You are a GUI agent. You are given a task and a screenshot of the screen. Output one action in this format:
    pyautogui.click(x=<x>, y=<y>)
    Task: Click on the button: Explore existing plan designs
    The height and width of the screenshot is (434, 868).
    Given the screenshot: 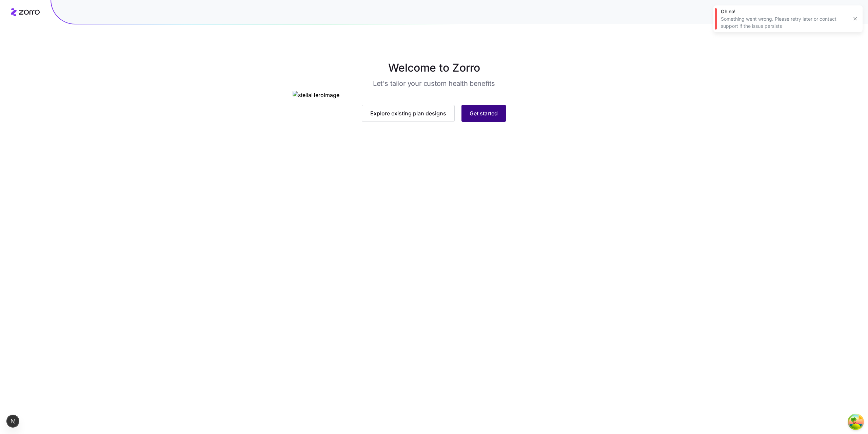 What is the action you would take?
    pyautogui.click(x=408, y=113)
    